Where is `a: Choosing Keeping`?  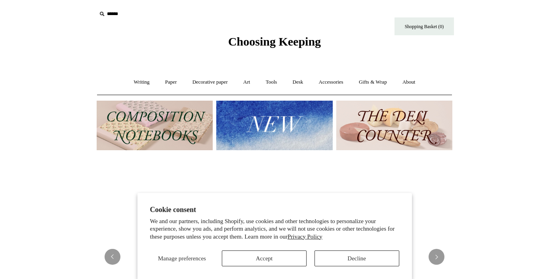
a: Choosing Keeping is located at coordinates (274, 44).